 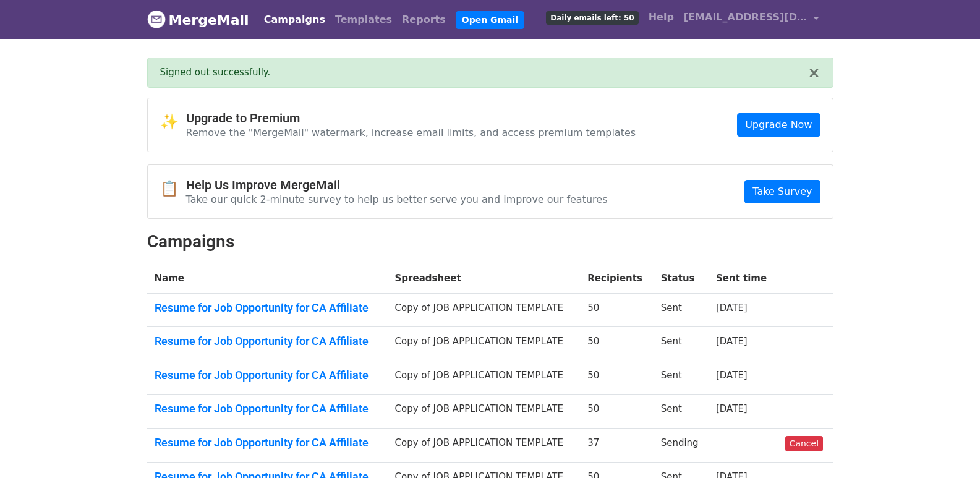 I want to click on img: MergeMail logo, so click(x=156, y=19).